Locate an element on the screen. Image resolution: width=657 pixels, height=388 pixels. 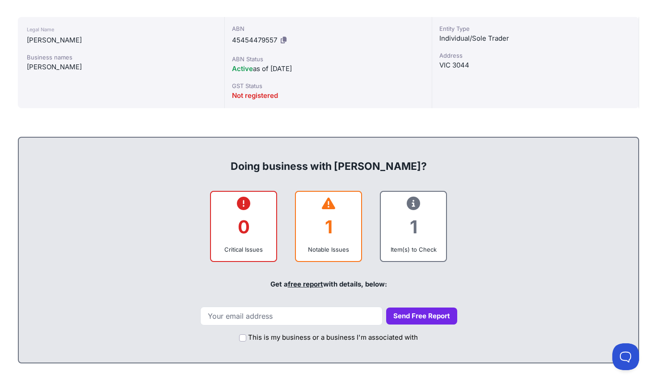
div: Item(s) to Check is located at coordinates (414, 250).